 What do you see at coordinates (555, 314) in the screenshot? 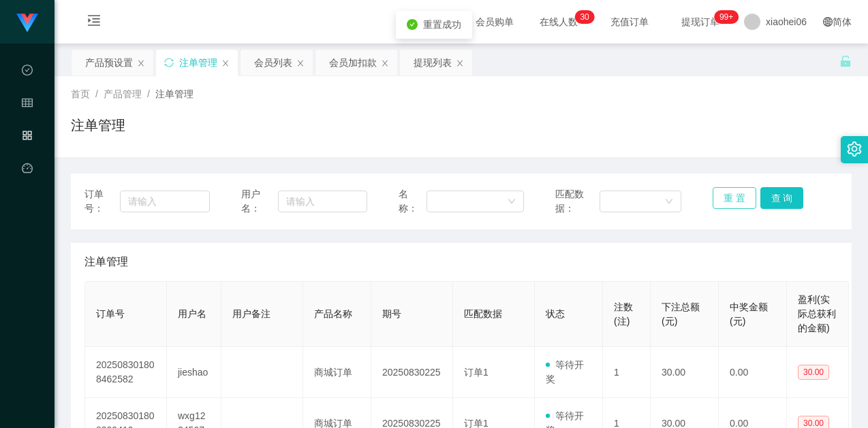
I see `span: 状态` at bounding box center [555, 314].